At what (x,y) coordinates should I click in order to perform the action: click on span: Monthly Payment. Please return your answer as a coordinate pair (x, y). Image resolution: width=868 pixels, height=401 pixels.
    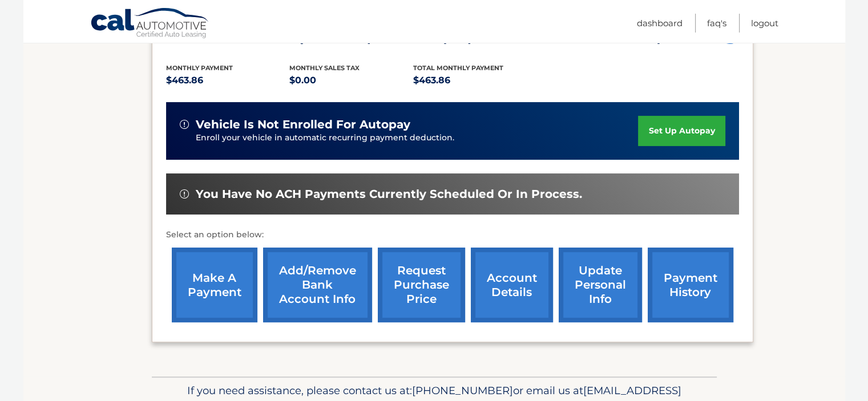
    Looking at the image, I should click on (199, 68).